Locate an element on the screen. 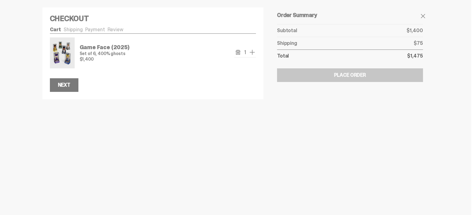 The width and height of the screenshot is (476, 215). button: remove is located at coordinates (238, 52).